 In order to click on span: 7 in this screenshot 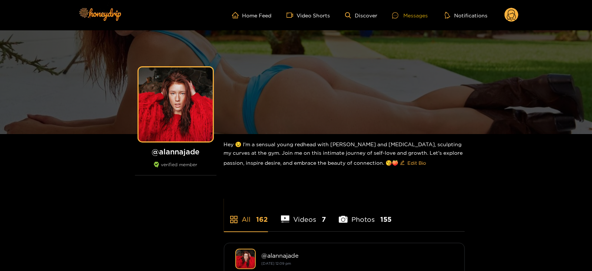, I will do `click(324, 219)`.